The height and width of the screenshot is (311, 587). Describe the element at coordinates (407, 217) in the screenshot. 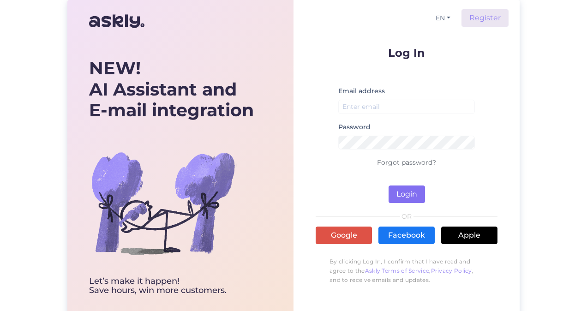

I see `span: OR` at that location.